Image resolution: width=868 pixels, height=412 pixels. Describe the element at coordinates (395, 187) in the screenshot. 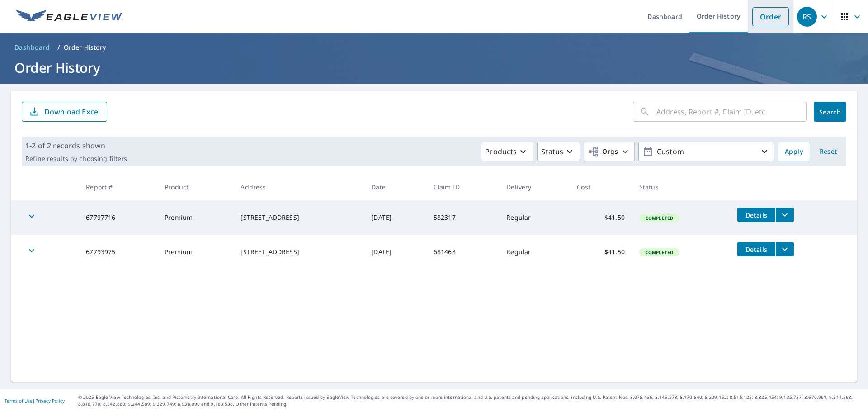

I see `th: Date` at that location.